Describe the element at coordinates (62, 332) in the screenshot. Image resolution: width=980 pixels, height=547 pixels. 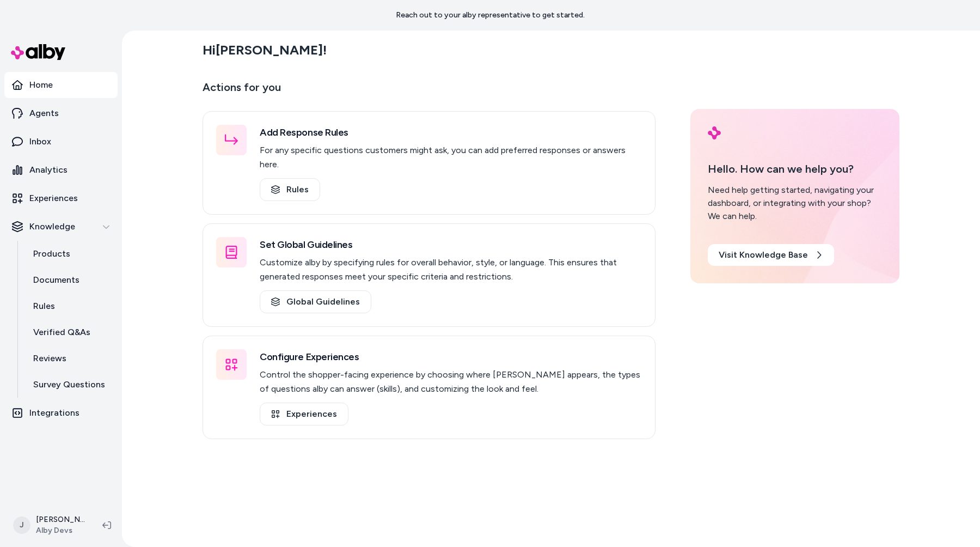
I see `p: Verified Q&As` at that location.